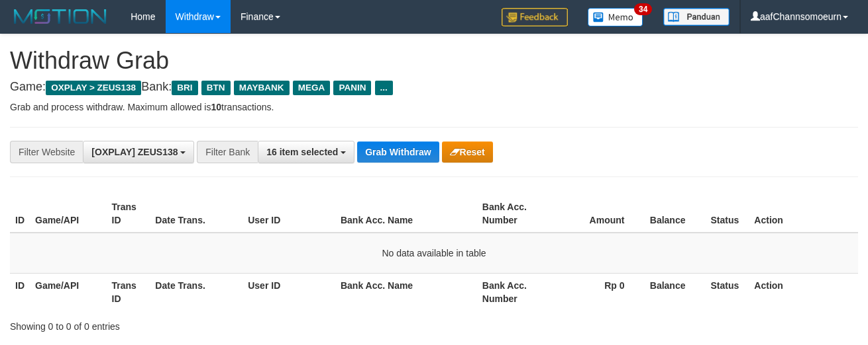 The width and height of the screenshot is (868, 345). Describe the element at coordinates (398, 152) in the screenshot. I see `button: Grab Withdraw` at that location.